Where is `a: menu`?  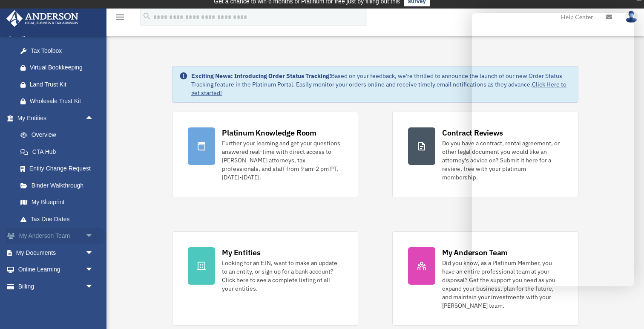
a: menu is located at coordinates (120, 18).